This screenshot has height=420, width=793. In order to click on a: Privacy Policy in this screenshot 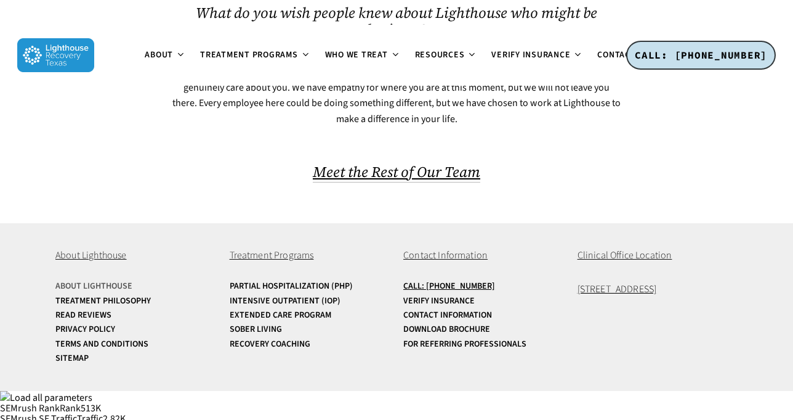, I will do `click(136, 329)`.